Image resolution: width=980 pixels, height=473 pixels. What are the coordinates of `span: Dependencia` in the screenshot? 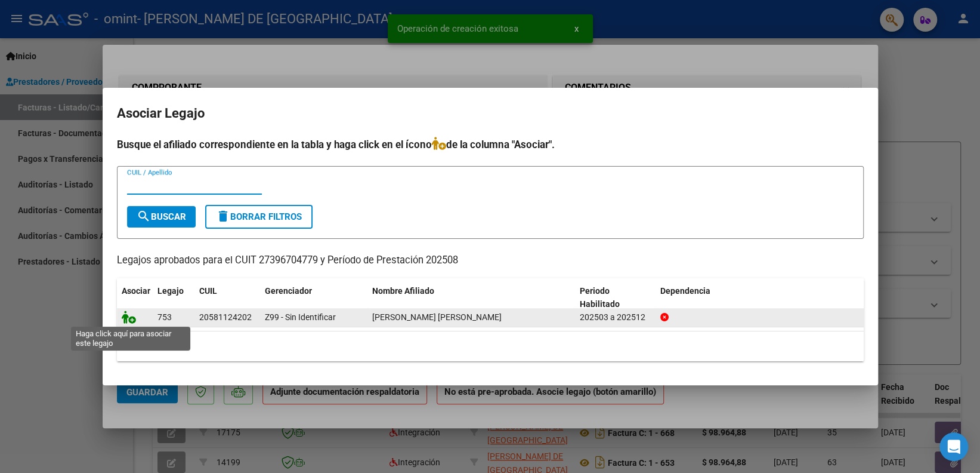 It's located at (685, 291).